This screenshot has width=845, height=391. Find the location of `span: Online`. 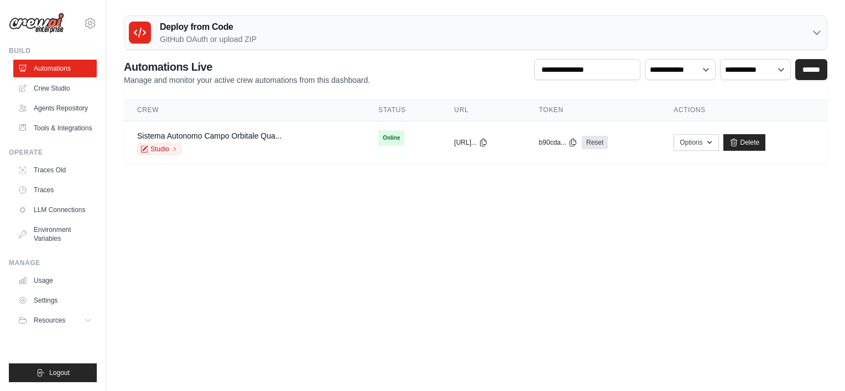

span: Online is located at coordinates (391, 138).